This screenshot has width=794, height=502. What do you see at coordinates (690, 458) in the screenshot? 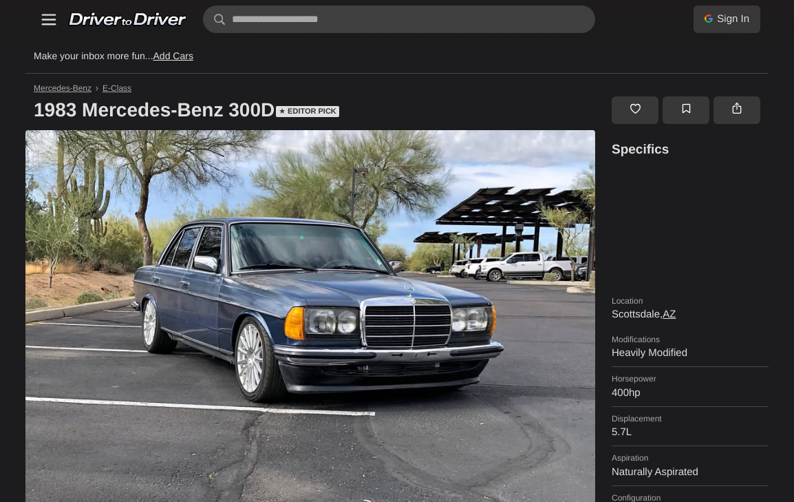
I see `dt: Aspiration` at bounding box center [690, 458].